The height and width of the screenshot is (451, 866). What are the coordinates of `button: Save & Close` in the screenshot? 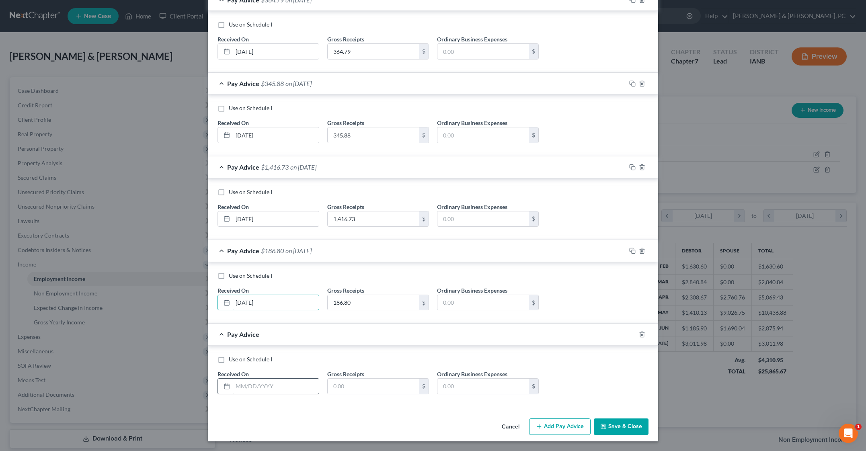 It's located at (621, 427).